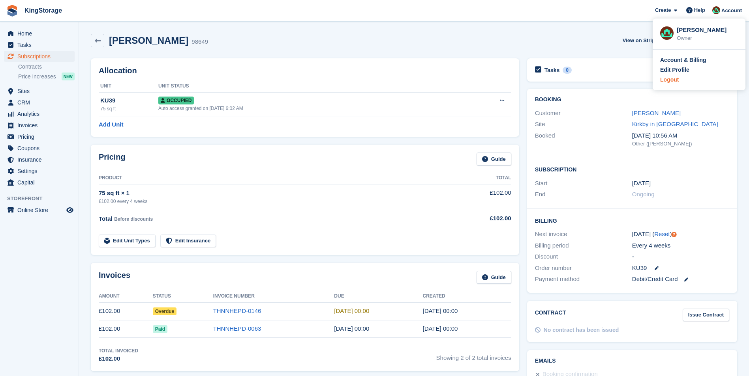 The image size is (749, 376). What do you see at coordinates (237, 311) in the screenshot?
I see `a: THNNHEPD-0146` at bounding box center [237, 311].